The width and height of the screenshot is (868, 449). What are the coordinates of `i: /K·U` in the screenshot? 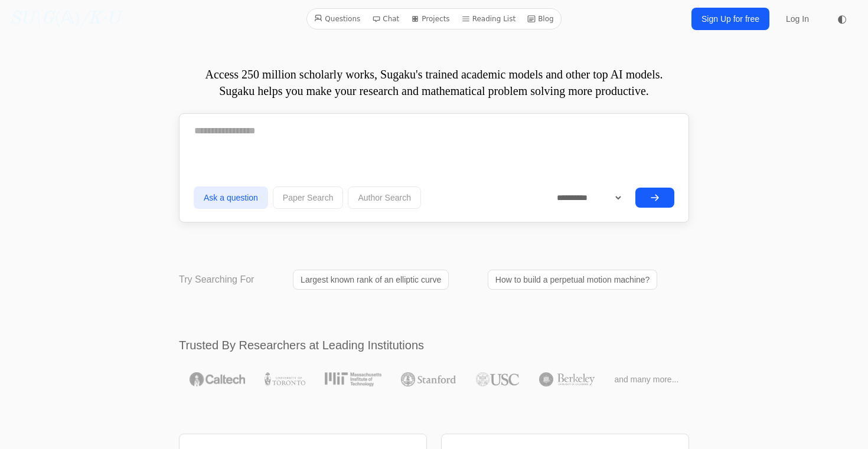 It's located at (100, 19).